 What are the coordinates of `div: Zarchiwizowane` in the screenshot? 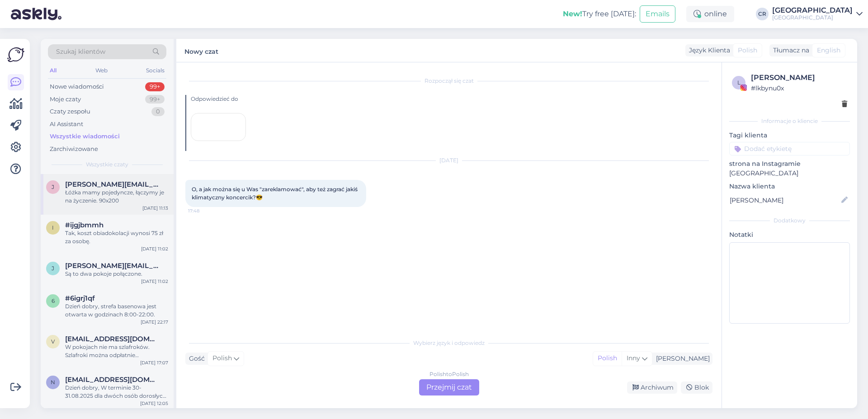 It's located at (73, 149).